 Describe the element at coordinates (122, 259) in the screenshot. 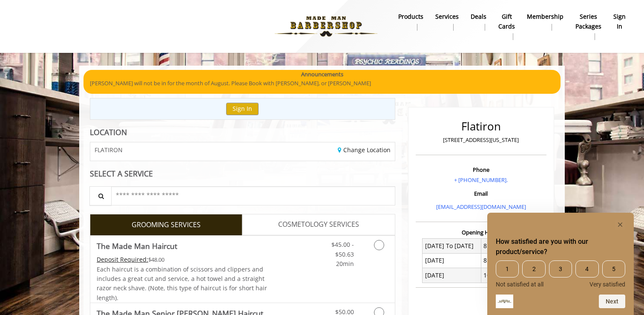

I see `span: This service needs some Advance to be paid before we block your appointment` at that location.